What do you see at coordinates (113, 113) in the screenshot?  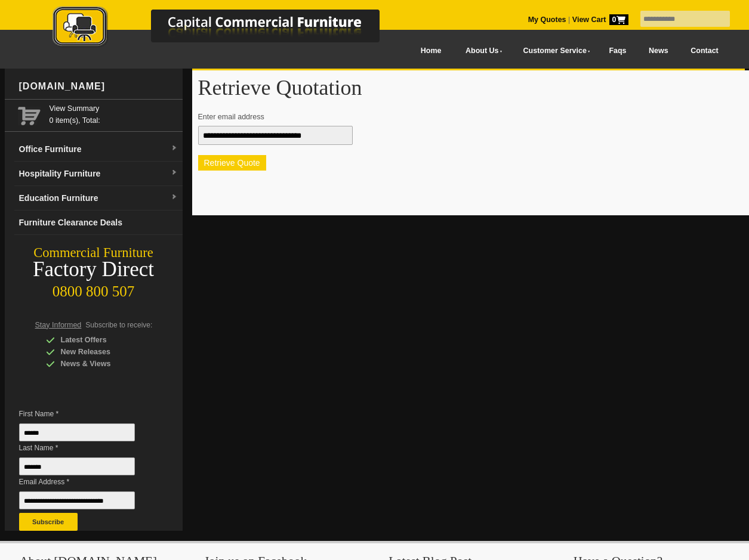 I see `span: 0 item(s), Total:` at bounding box center [113, 113].